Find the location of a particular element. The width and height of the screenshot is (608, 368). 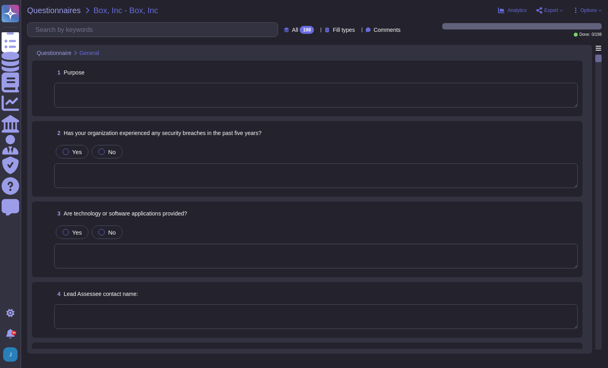

span: All is located at coordinates (295, 30).